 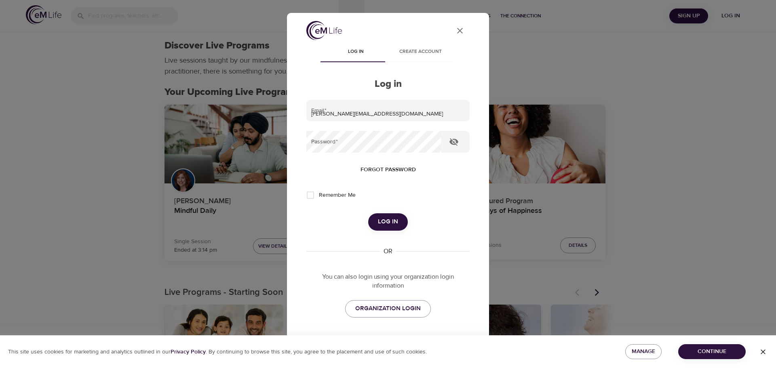 What do you see at coordinates (388, 309) in the screenshot?
I see `span: ORGANIZATION LOGIN` at bounding box center [388, 309].